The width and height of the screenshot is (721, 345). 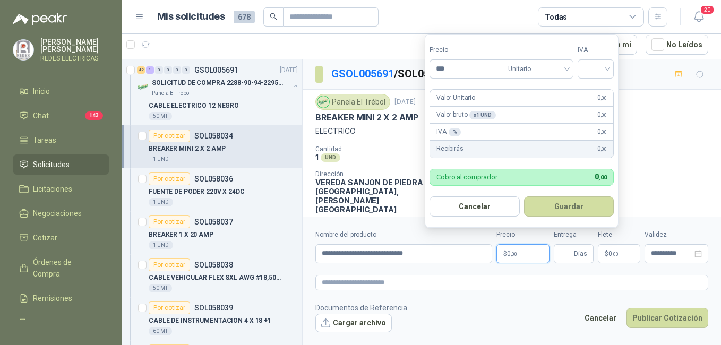 What do you see at coordinates (41, 91) in the screenshot?
I see `span: Inicio` at bounding box center [41, 91].